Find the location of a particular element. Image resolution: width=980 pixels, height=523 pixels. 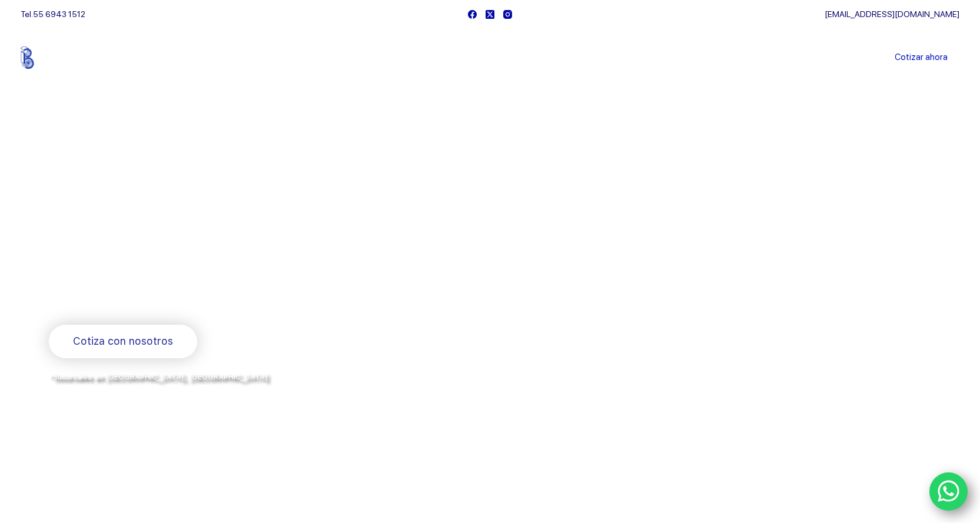

a: Cotizar ahora is located at coordinates (921, 57).